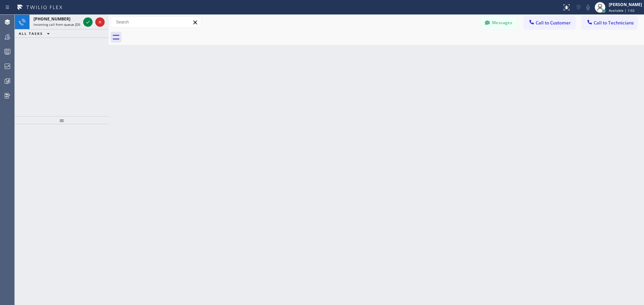  I want to click on button: Mute, so click(588, 7).